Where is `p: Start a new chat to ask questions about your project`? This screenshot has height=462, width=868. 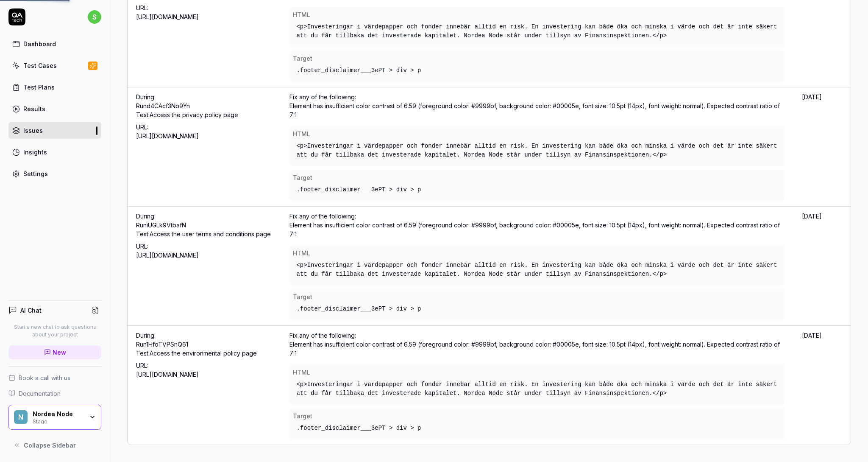
p: Start a new chat to ask questions about your project is located at coordinates (55, 330).